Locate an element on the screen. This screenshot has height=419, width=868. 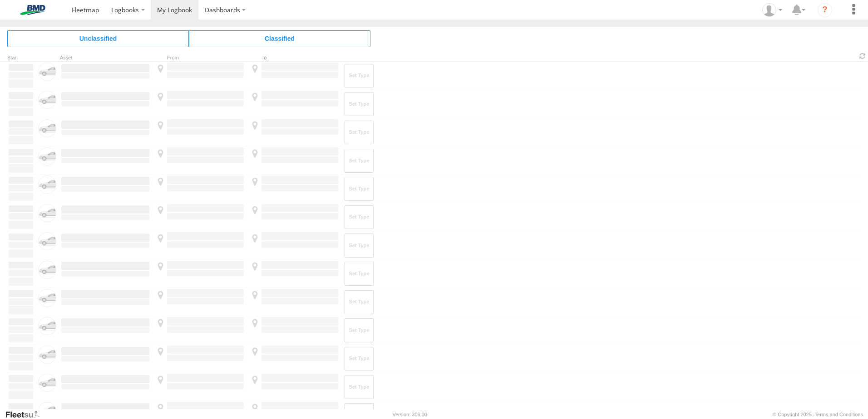
div: © Copyright 2025 - is located at coordinates (818, 414).